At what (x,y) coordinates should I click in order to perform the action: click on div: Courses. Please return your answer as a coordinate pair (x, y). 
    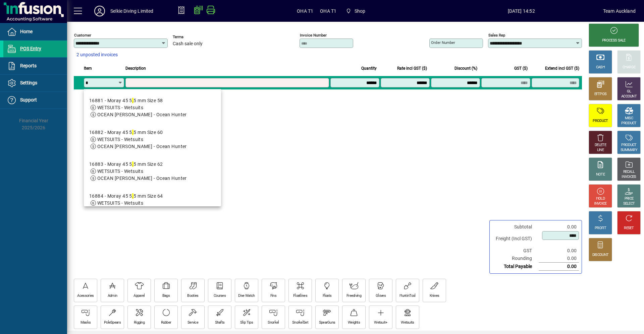
    Looking at the image, I should click on (220, 296).